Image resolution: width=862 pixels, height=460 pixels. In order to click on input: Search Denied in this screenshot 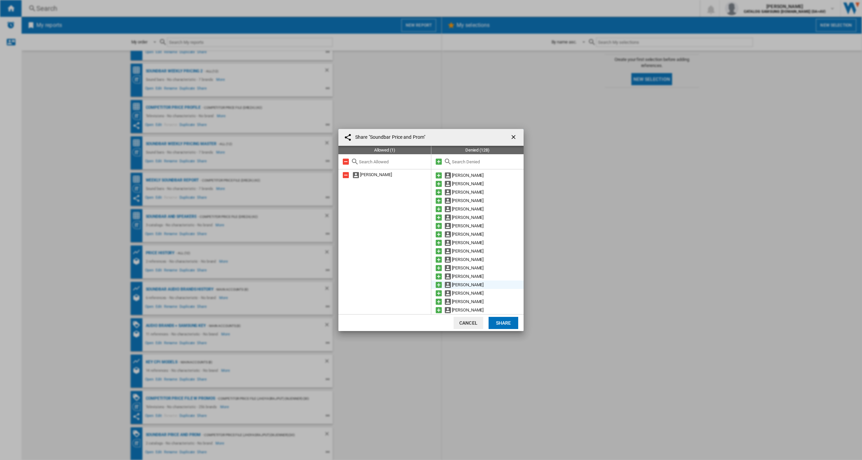, I will do `click(486, 162)`.